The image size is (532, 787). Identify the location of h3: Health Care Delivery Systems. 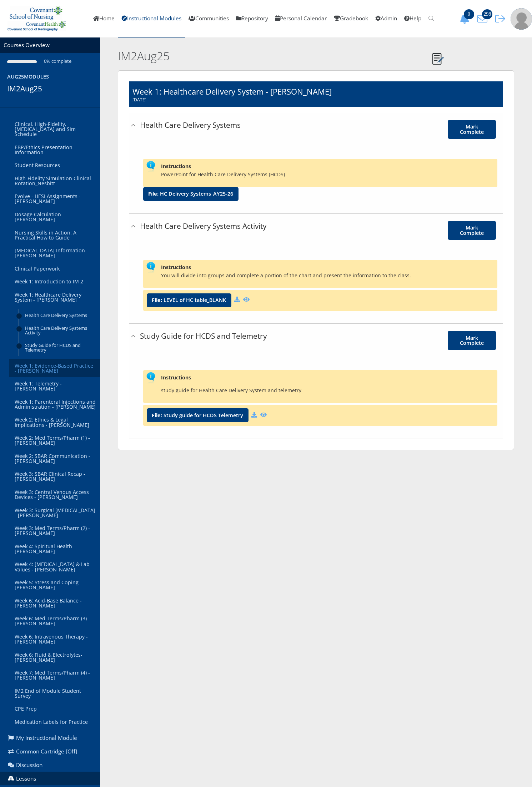
(247, 125).